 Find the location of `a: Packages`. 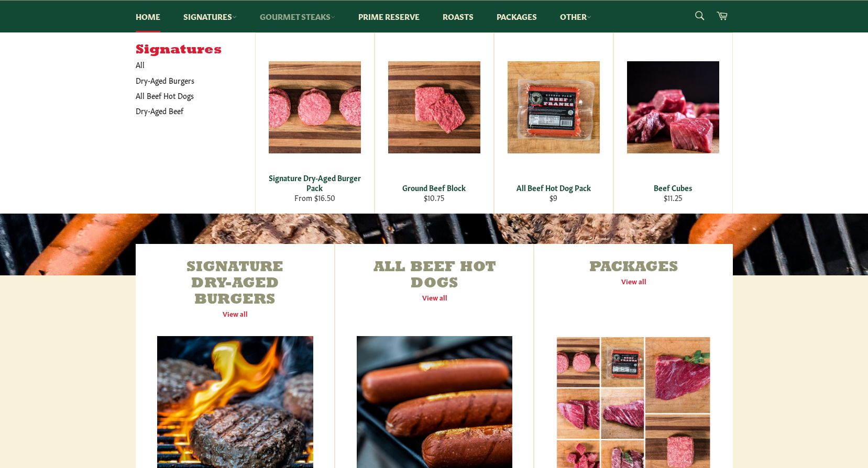

a: Packages is located at coordinates (517, 17).